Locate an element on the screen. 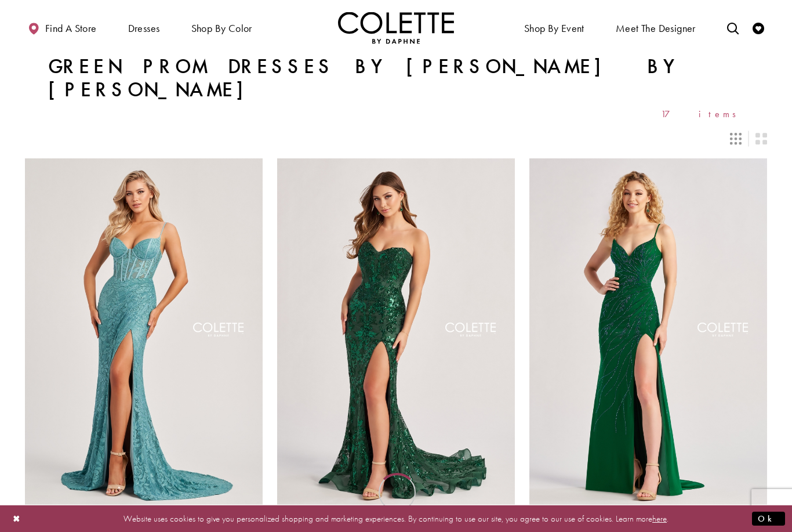 The width and height of the screenshot is (792, 532). span: Switch layout to 2 columns is located at coordinates (762, 139).